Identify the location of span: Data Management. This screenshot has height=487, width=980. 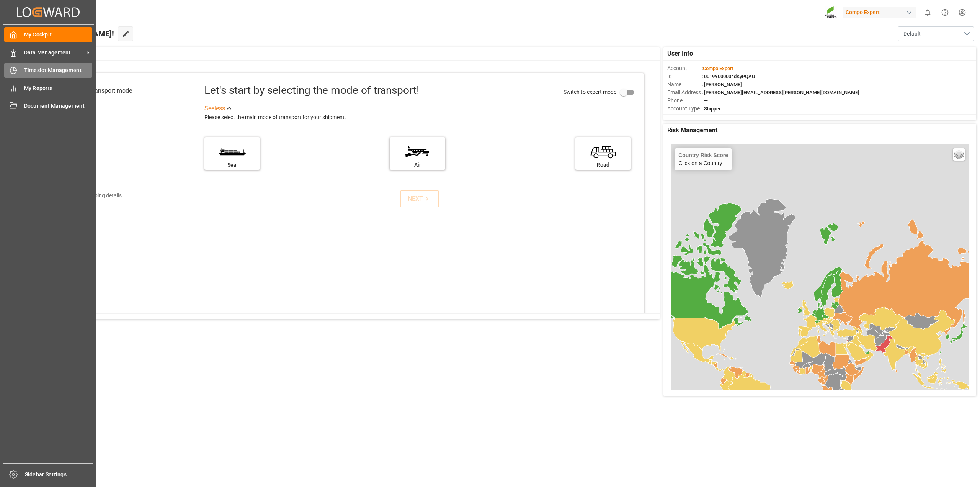
(55, 52).